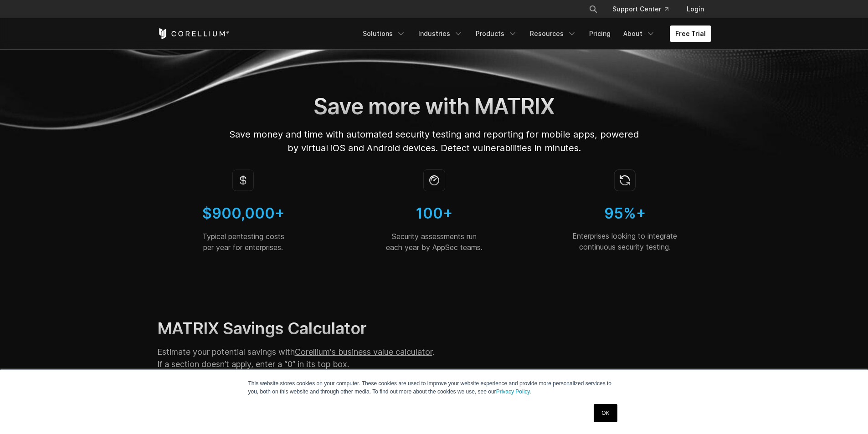 The image size is (868, 434). I want to click on img: Icon of the dollar sign; MAST calculator, so click(243, 180).